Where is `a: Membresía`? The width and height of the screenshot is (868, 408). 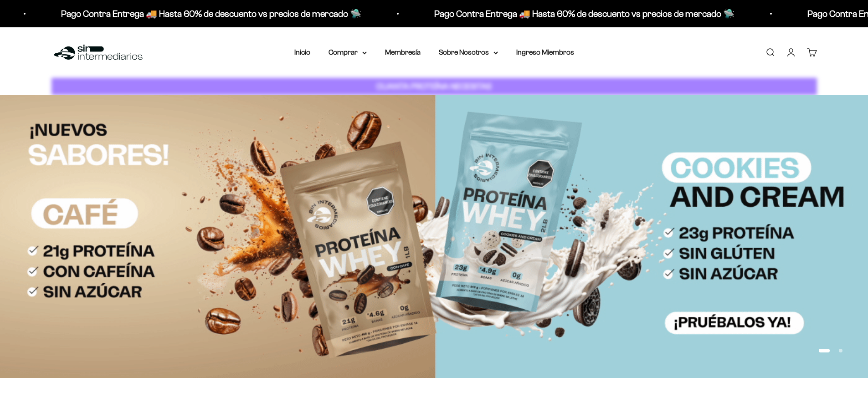 a: Membresía is located at coordinates (403, 52).